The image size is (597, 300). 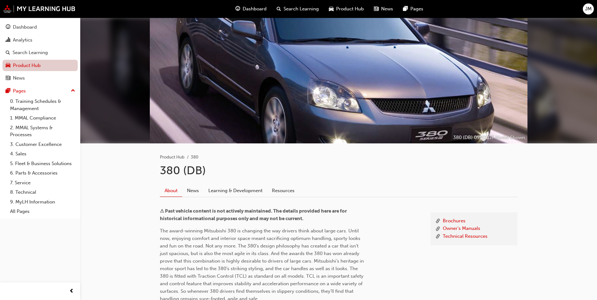 I want to click on a: Analytics, so click(x=40, y=40).